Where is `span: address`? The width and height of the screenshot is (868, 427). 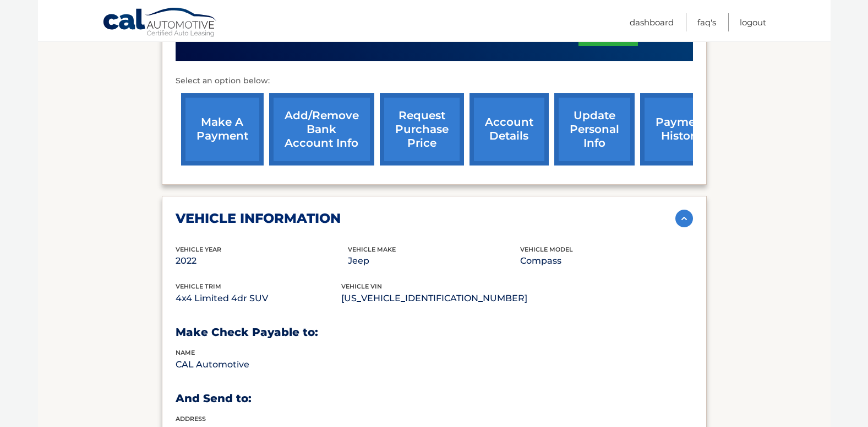 span: address is located at coordinates (190, 418).